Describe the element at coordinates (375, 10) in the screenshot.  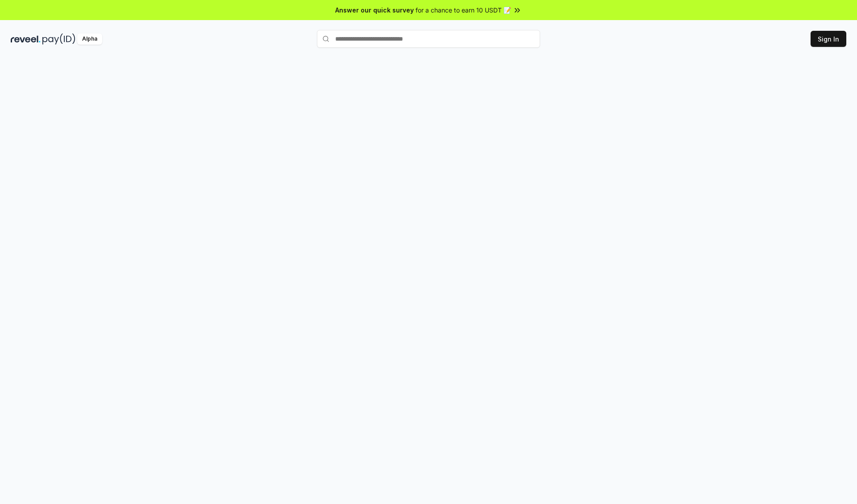
I see `span: Answer our quick survey` at that location.